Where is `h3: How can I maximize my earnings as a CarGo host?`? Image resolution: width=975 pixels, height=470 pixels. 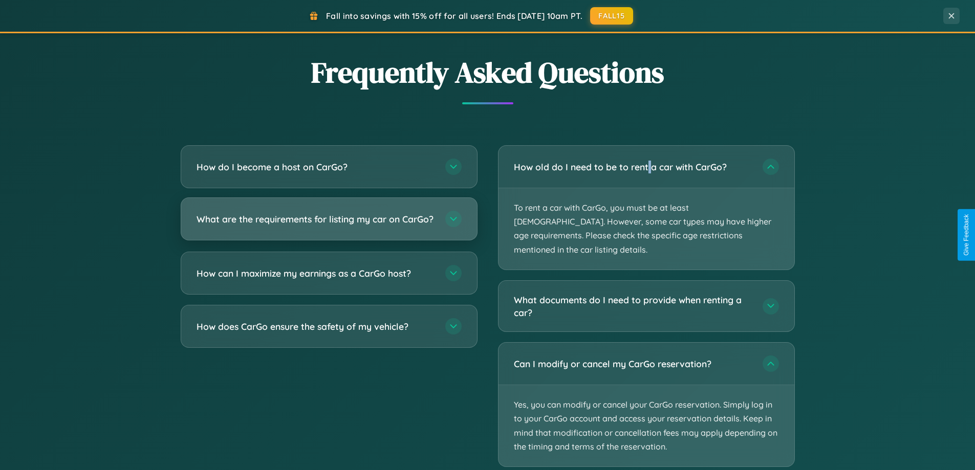 h3: How can I maximize my earnings as a CarGo host? is located at coordinates (316, 273).